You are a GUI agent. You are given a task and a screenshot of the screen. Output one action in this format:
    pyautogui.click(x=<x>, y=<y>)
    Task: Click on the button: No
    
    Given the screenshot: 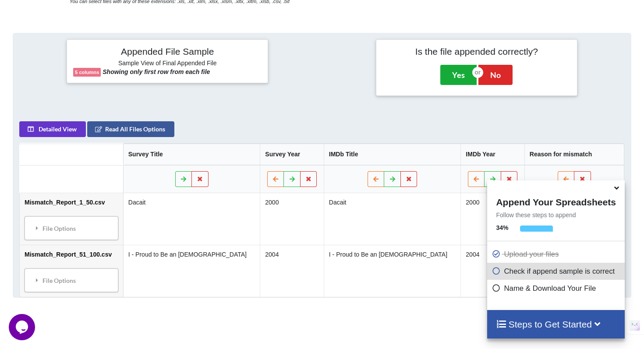 What is the action you would take?
    pyautogui.click(x=496, y=75)
    